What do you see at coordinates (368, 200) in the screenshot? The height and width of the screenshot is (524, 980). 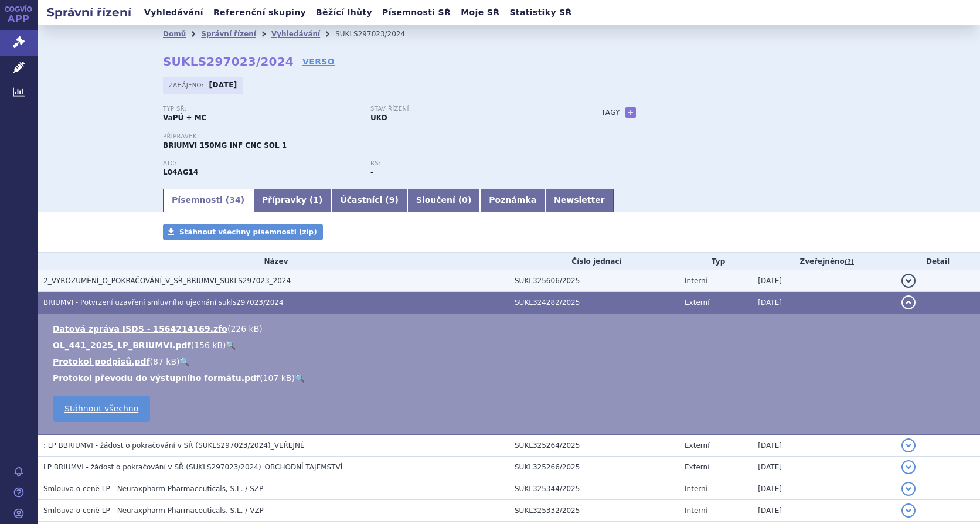 I see `a: Účastníci (9)` at bounding box center [368, 200].